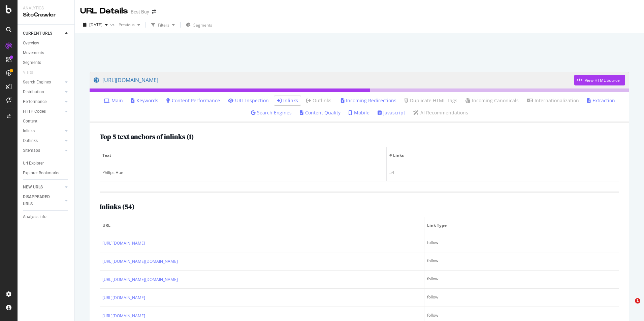  What do you see at coordinates (144, 101) in the screenshot?
I see `a: Keywords` at bounding box center [144, 101].